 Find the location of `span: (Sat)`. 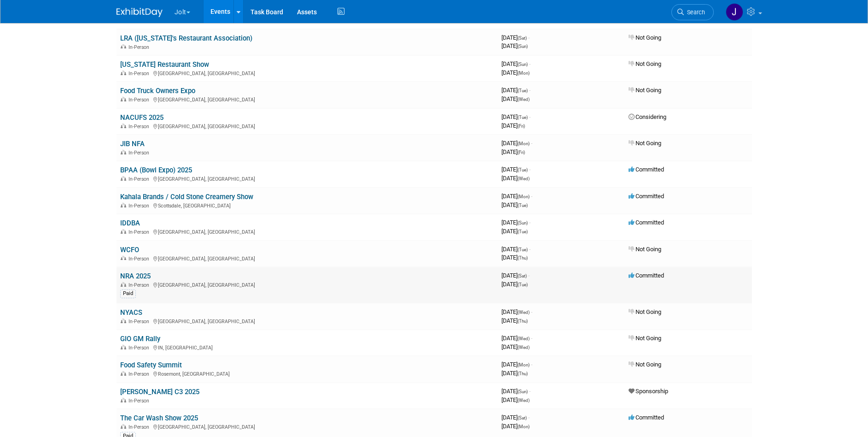

span: (Sat) is located at coordinates (522, 417).